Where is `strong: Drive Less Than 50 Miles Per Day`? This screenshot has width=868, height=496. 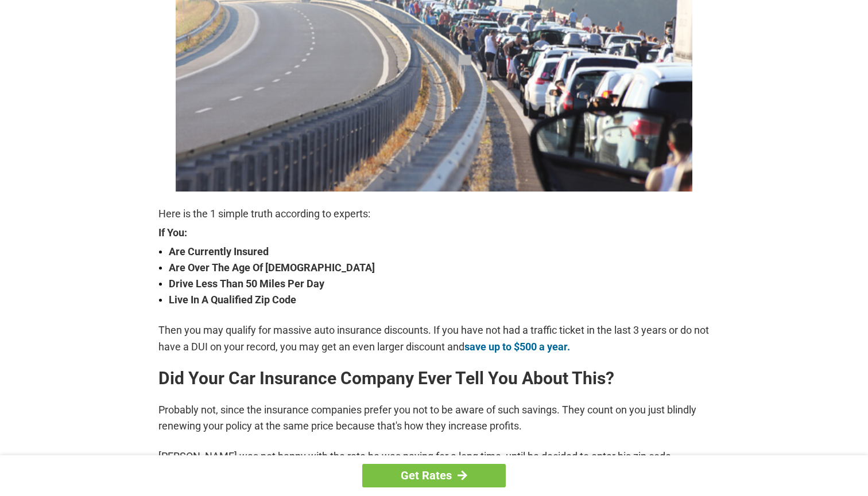 strong: Drive Less Than 50 Miles Per Day is located at coordinates (439, 284).